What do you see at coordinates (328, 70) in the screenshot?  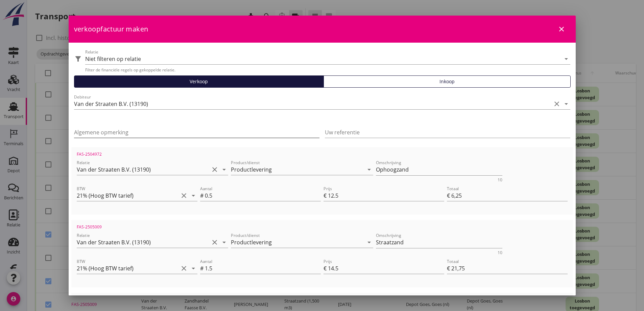 I see `div: Filter de financiële regels op gekoppelde relatie.` at bounding box center [328, 70].